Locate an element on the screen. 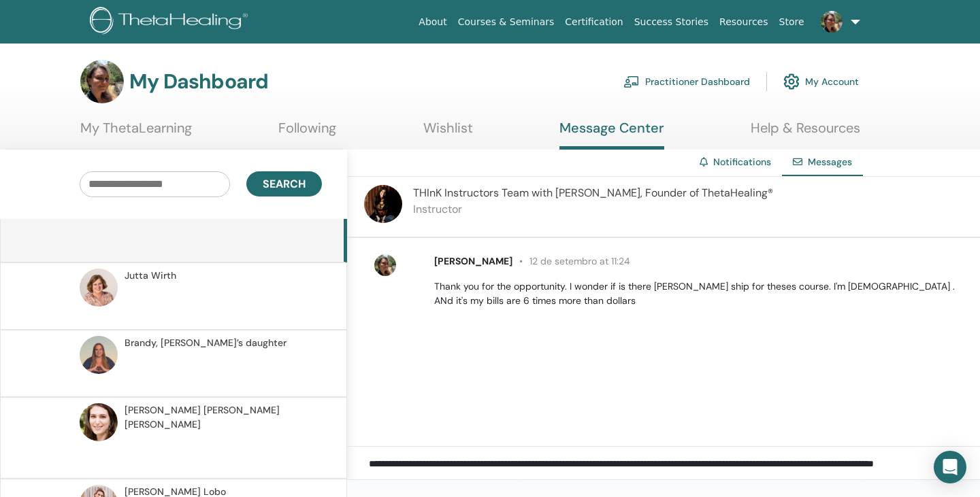 This screenshot has height=497, width=980. a: Wishlist is located at coordinates (448, 133).